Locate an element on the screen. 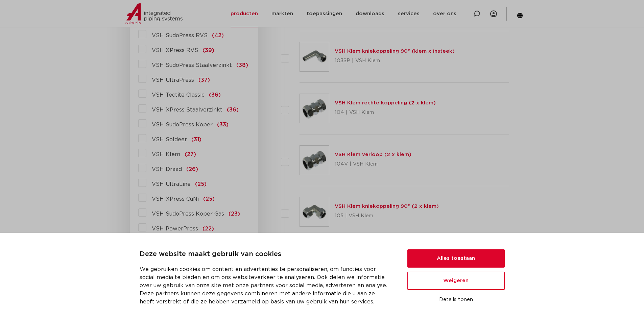 The image size is (644, 322). span: (42) is located at coordinates (217, 35).